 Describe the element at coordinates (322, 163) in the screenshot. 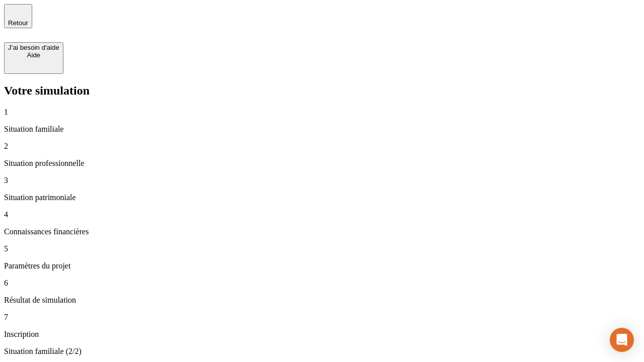

I see `p: Situation professionnelle` at that location.